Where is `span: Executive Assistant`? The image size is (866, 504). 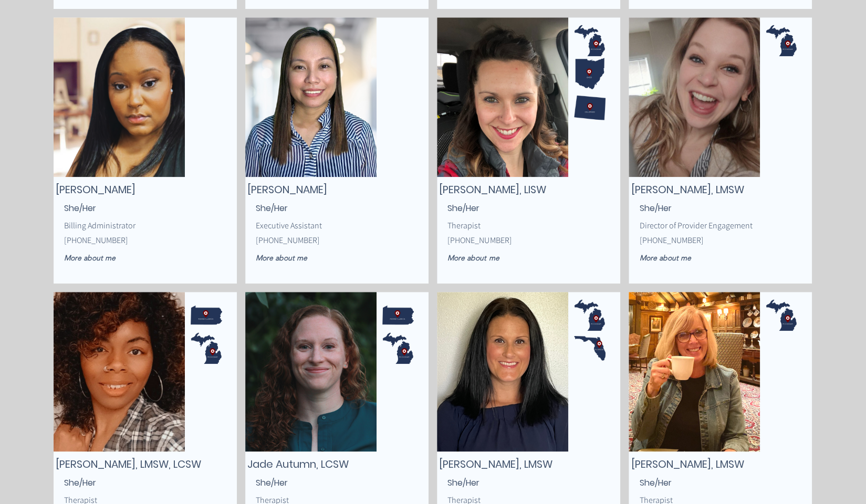
span: Executive Assistant is located at coordinates (289, 225).